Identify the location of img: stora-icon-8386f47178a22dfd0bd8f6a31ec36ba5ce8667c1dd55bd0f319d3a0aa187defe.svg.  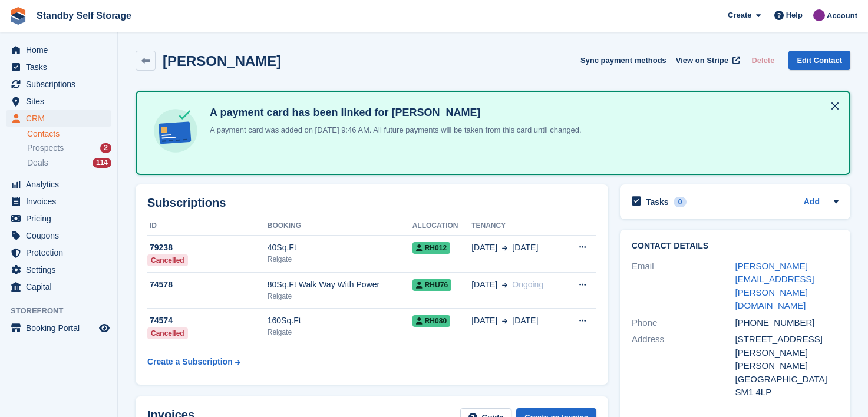
(18, 16).